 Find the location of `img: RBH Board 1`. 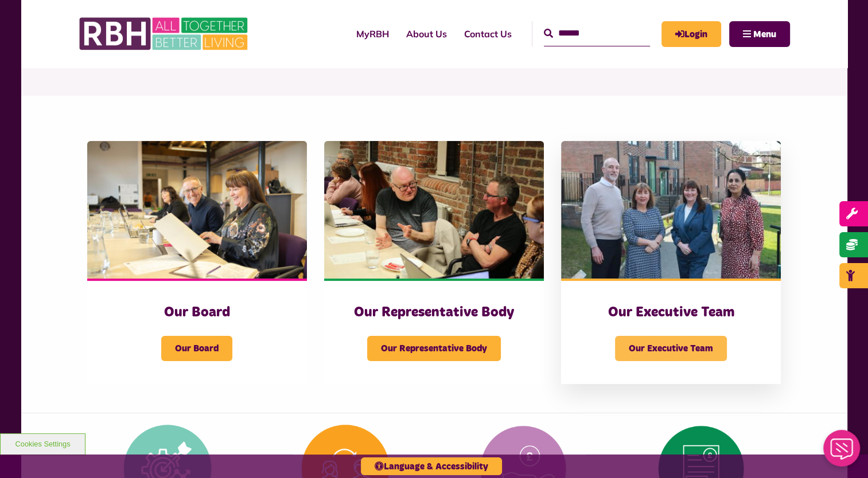

img: RBH Board 1 is located at coordinates (197, 210).